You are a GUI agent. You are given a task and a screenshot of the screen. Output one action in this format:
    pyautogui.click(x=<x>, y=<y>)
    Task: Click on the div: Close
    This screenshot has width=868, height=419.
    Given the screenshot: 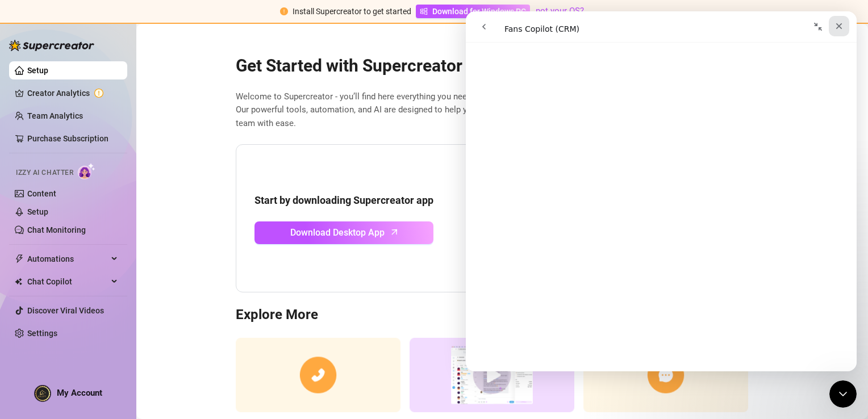 What is the action you would take?
    pyautogui.click(x=373, y=15)
    